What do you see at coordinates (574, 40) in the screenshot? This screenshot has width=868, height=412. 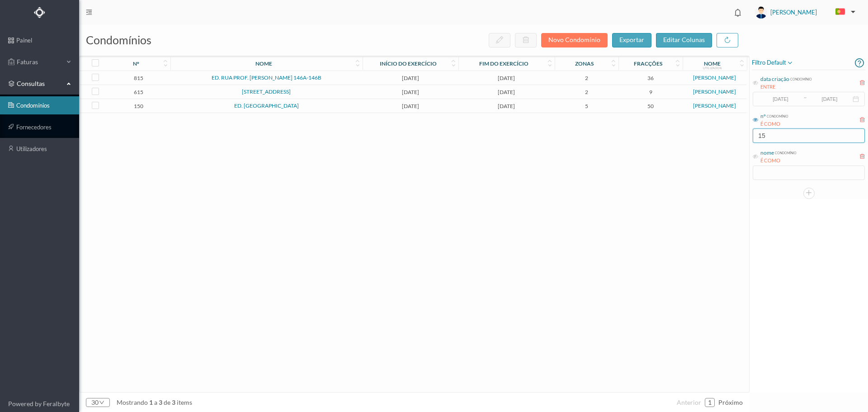 I see `span: novo condomínio` at bounding box center [574, 40].